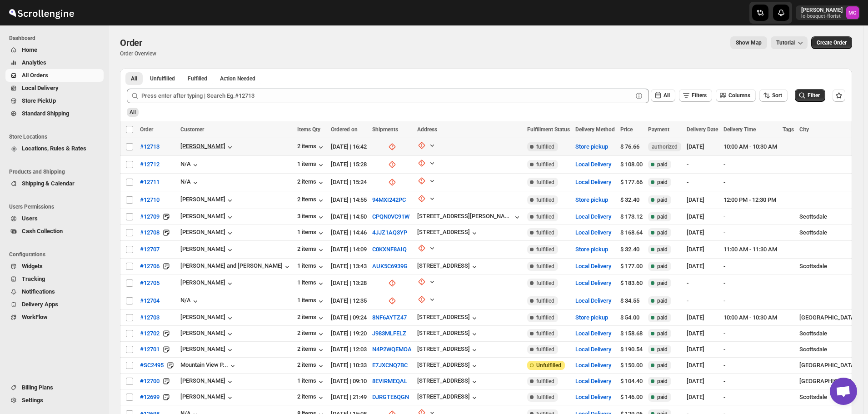  What do you see at coordinates (35, 62) in the screenshot?
I see `span: Analytics` at bounding box center [35, 62].